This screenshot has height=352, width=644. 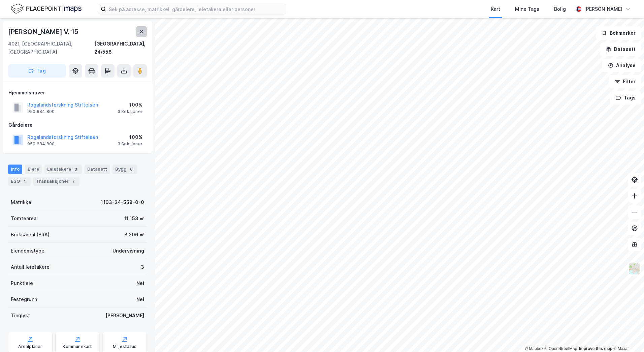 I want to click on div: Kommunekart, so click(x=77, y=346).